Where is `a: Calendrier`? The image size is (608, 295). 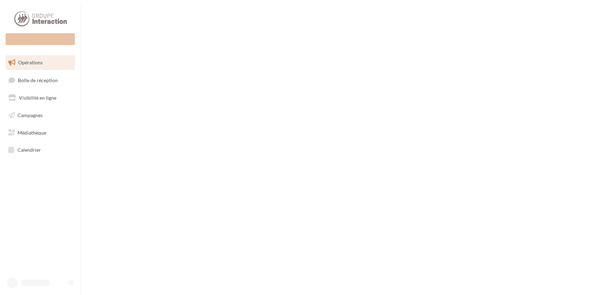
a: Calendrier is located at coordinates (40, 150).